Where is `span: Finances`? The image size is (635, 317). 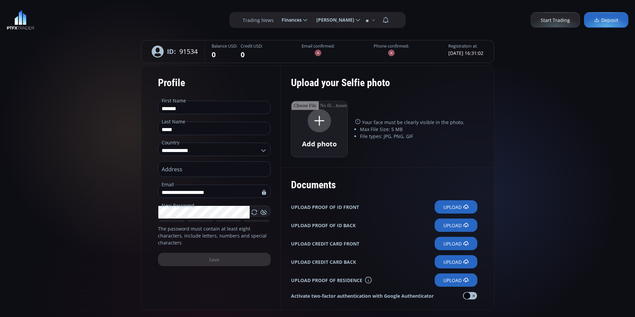
span: Finances is located at coordinates (289, 20).